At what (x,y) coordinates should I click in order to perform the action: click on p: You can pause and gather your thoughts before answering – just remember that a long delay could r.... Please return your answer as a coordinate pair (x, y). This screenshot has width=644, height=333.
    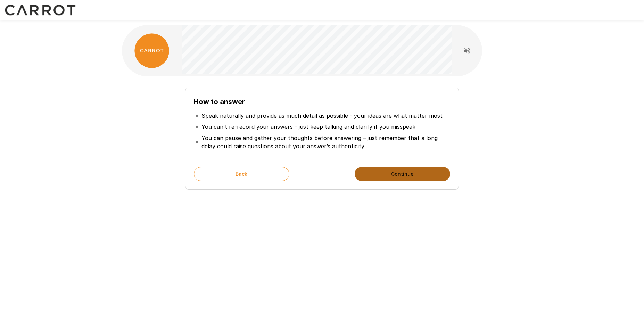
    Looking at the image, I should click on (325, 142).